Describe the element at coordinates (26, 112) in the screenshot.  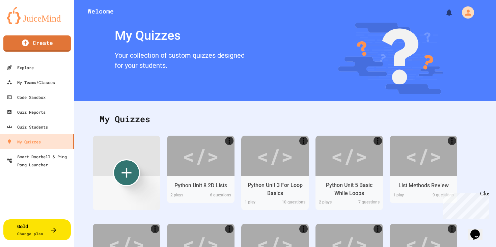
I see `div: Quiz Reports` at that location.